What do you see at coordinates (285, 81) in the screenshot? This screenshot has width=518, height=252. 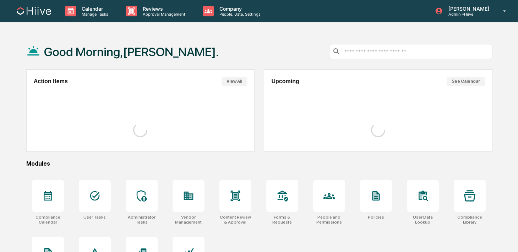 I see `h2: Upcoming` at bounding box center [285, 81].